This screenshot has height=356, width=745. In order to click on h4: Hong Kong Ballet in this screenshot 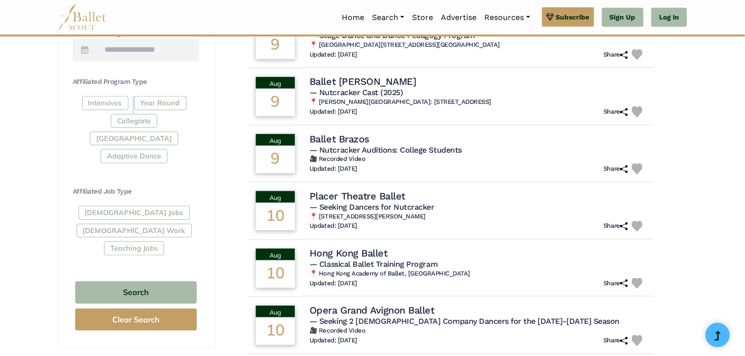, I will do `click(348, 253)`.